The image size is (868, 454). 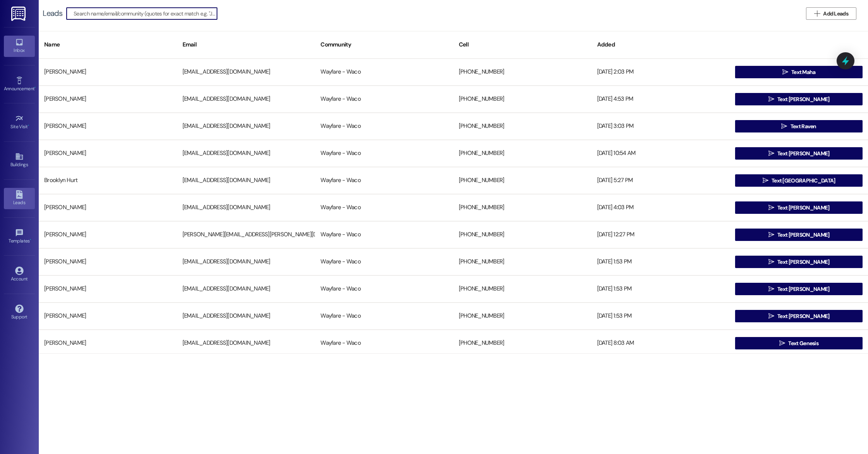 What do you see at coordinates (107, 45) in the screenshot?
I see `div: Name` at bounding box center [107, 45].